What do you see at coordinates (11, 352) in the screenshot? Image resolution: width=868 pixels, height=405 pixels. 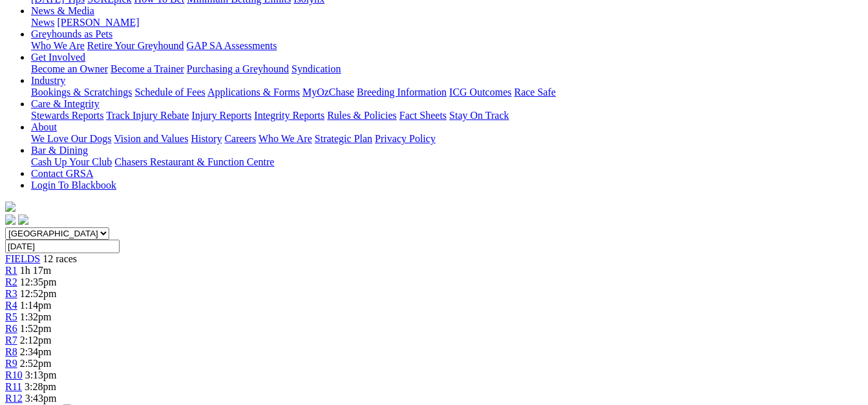 I see `a: R8` at bounding box center [11, 352].